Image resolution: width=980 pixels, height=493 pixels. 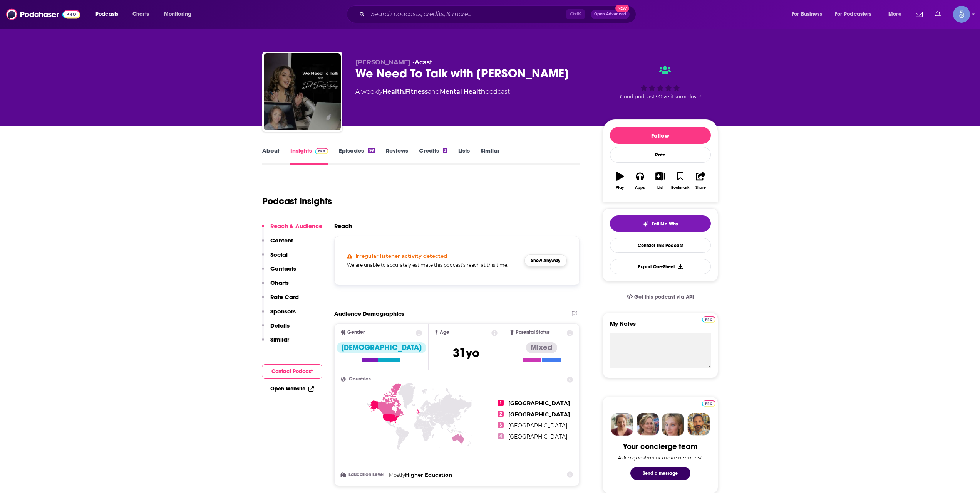 I want to click on img: Jules Profile, so click(x=673, y=424).